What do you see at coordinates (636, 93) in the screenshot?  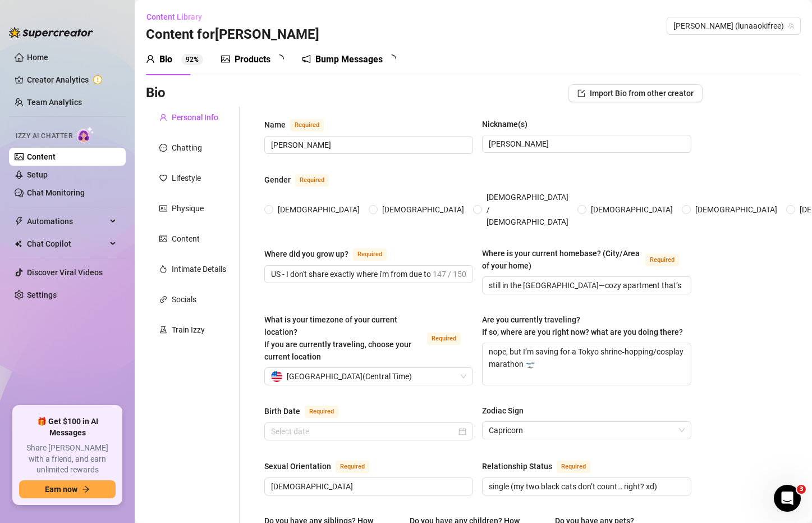 I see `button: Import Bio from other creator` at bounding box center [636, 93].